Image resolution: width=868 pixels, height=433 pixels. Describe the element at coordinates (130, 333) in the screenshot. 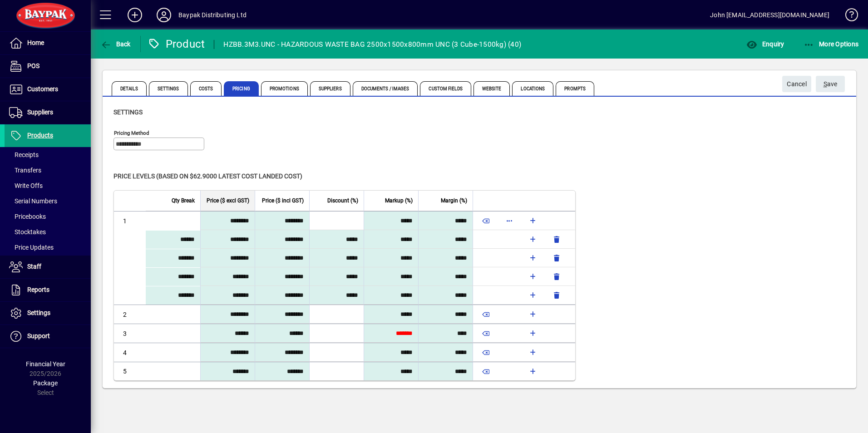

I see `td: 3` at that location.